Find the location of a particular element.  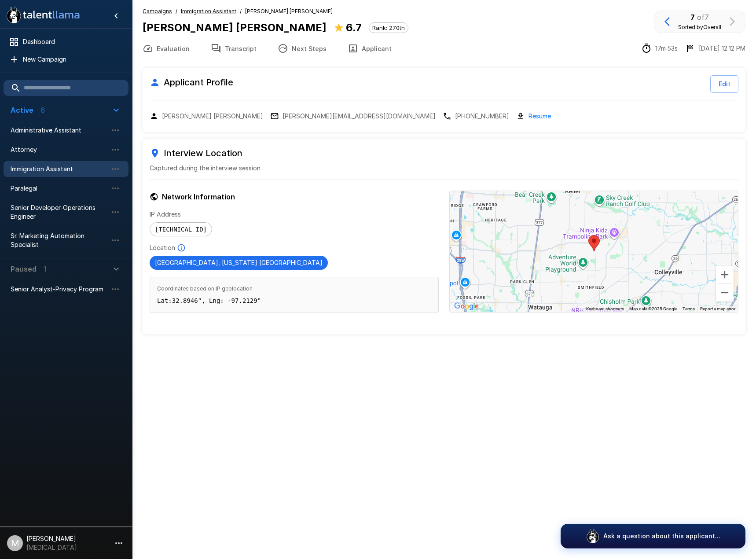

b: 6.7 is located at coordinates (354, 28).